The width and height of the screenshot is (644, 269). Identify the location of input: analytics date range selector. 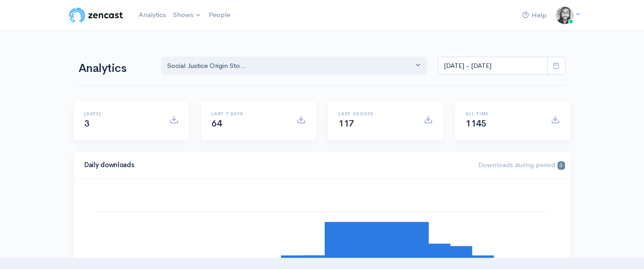
(493, 66).